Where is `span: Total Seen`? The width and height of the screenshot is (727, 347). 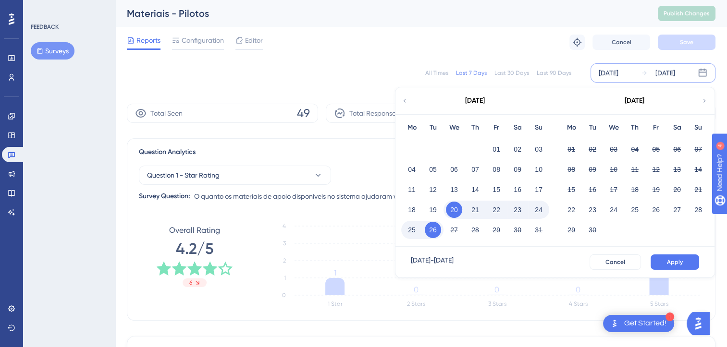 span: Total Seen is located at coordinates (166, 113).